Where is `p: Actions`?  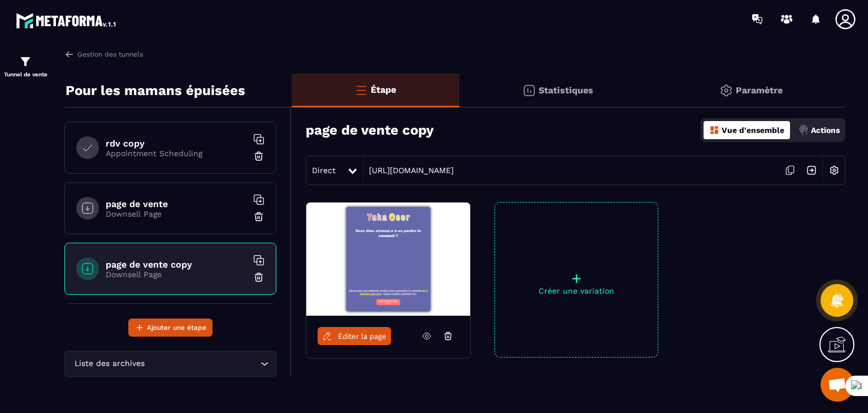 p: Actions is located at coordinates (825, 130).